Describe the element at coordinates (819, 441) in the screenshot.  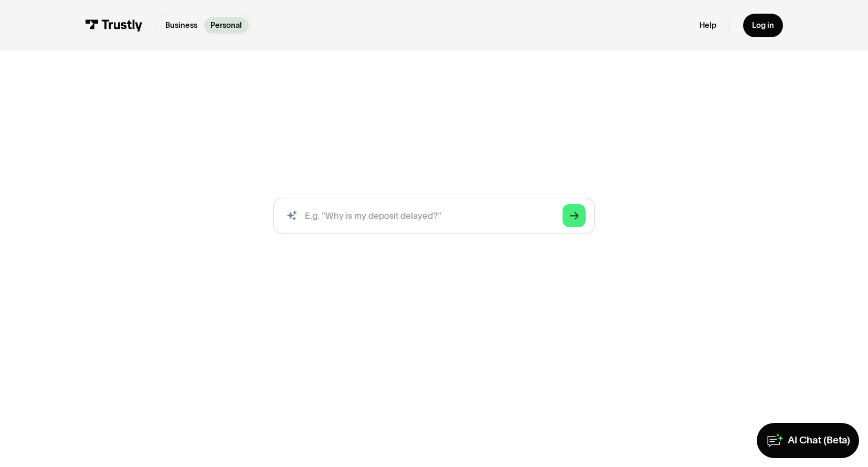
I see `div: AI Chat (Beta)` at that location.